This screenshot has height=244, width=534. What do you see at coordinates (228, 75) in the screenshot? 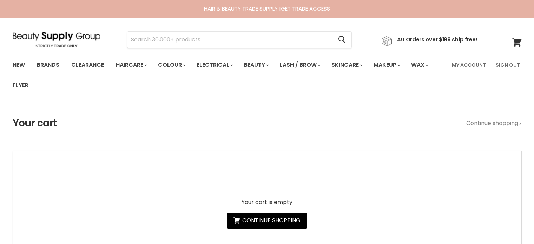
I see `ul: Main menu` at bounding box center [228, 75].